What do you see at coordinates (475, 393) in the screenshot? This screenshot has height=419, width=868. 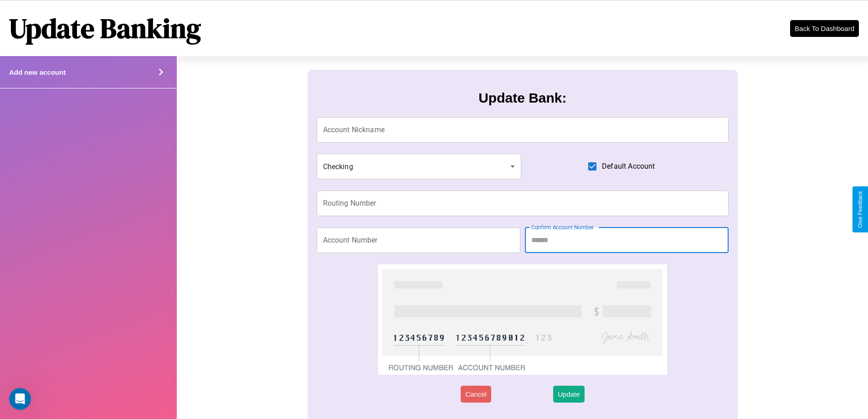 I see `button: Cancel` at bounding box center [475, 393].